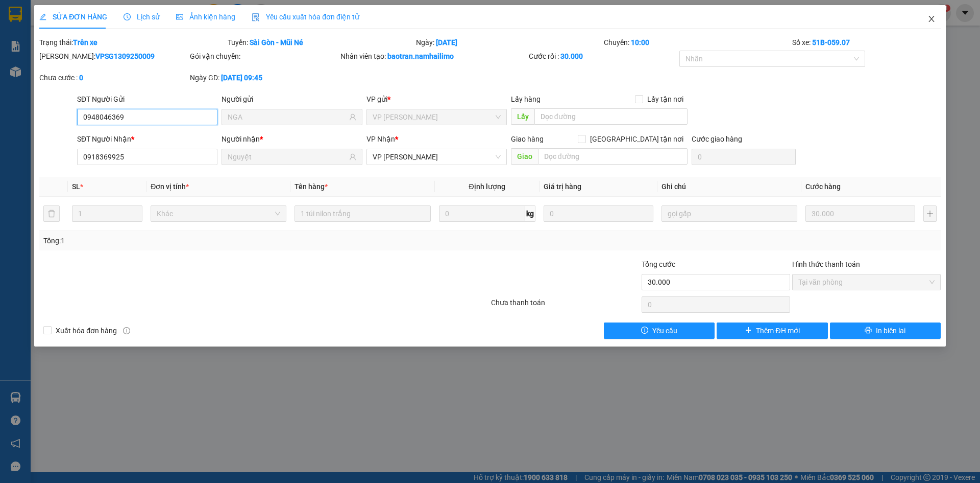 The height and width of the screenshot is (483, 980). Describe the element at coordinates (206, 17) in the screenshot. I see `span: Ảnh kiện hàng` at that location.